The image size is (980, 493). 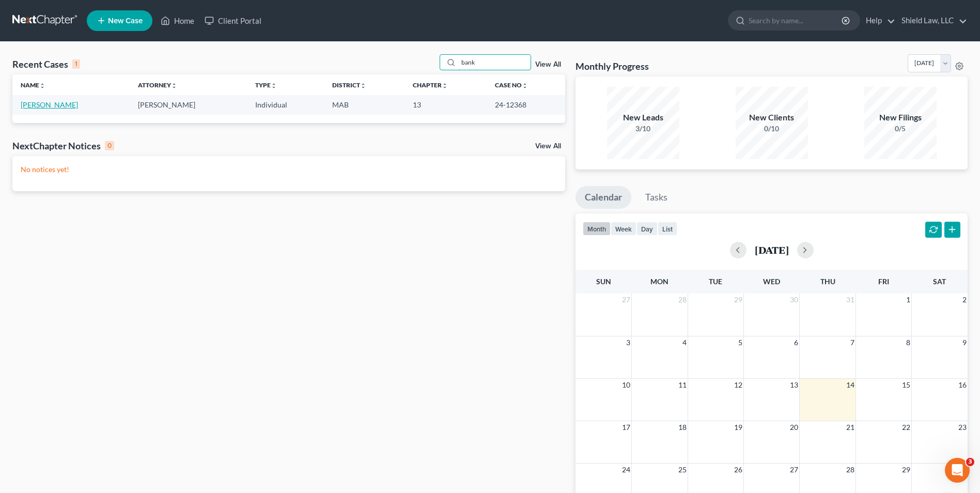 I want to click on div: 0/5, so click(x=901, y=129).